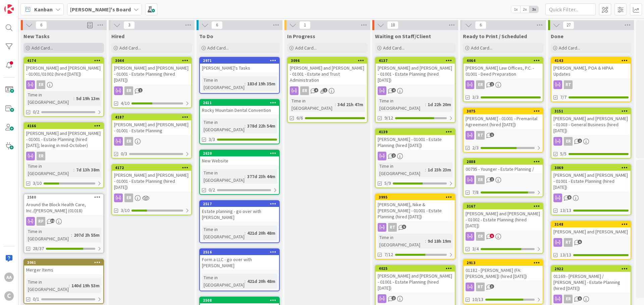 The height and width of the screenshot is (305, 644). I want to click on div: 7d 13h 38m, so click(88, 170).